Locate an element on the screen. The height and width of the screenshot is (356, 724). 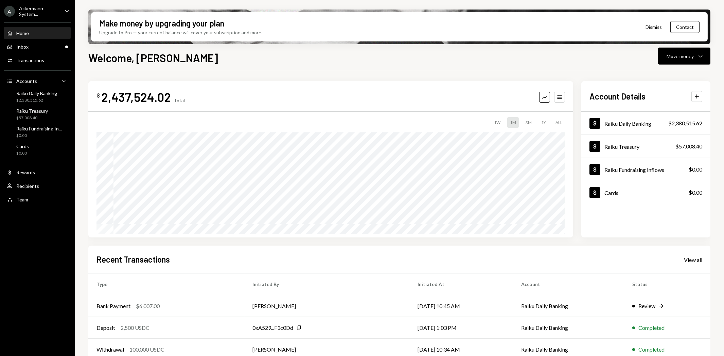
div: 2,500 USDC is located at coordinates (135, 328).